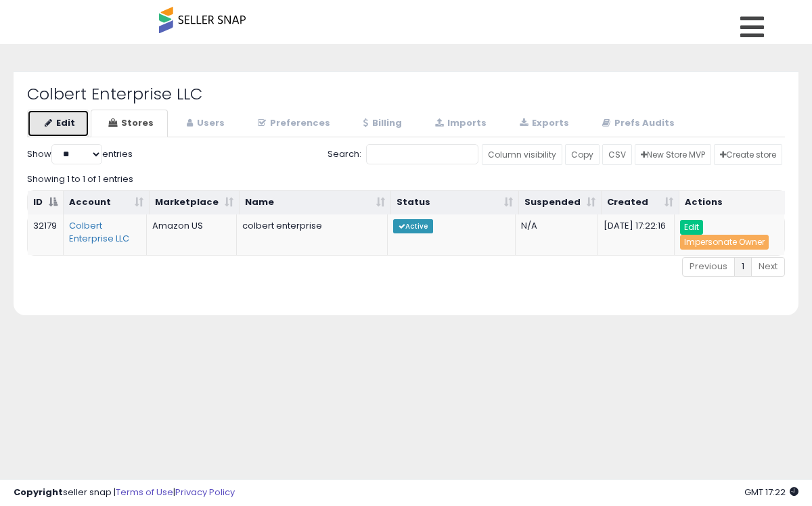 This screenshot has width=812, height=506. Describe the element at coordinates (205, 492) in the screenshot. I see `a: Privacy Policy` at that location.